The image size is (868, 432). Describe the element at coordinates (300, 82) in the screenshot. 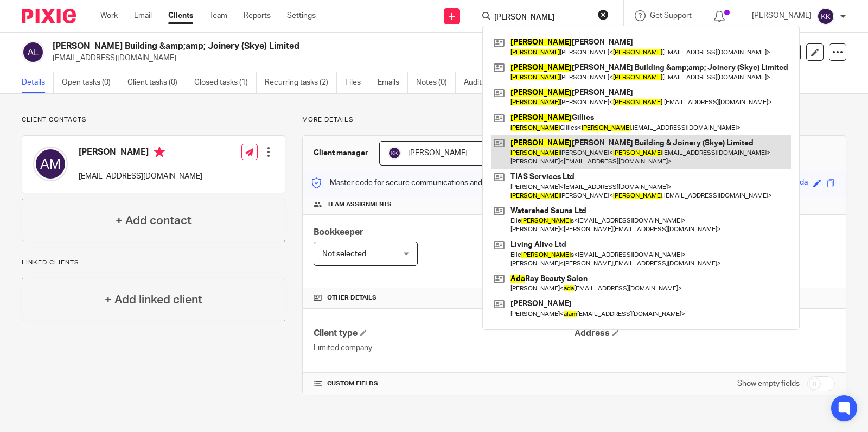

I see `a: Recurring tasks (2)` at that location.